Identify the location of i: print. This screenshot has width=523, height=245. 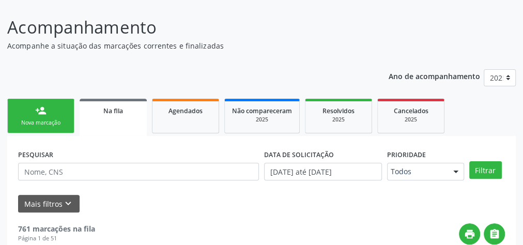
(470, 234).